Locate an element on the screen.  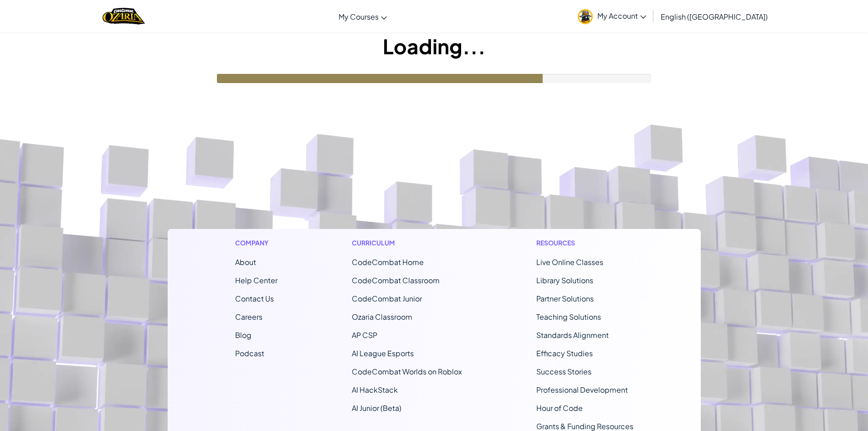
span: Contact Us is located at coordinates (254, 298).